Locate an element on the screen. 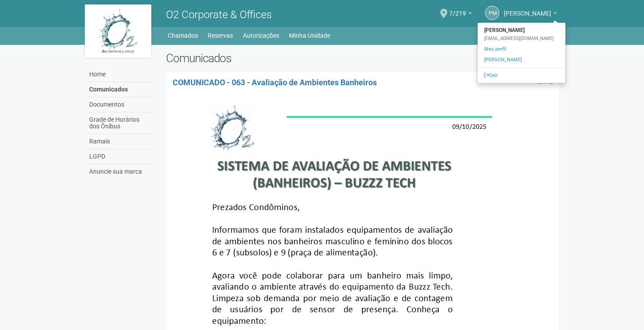 The image size is (644, 330). a: Sair is located at coordinates (521, 76).